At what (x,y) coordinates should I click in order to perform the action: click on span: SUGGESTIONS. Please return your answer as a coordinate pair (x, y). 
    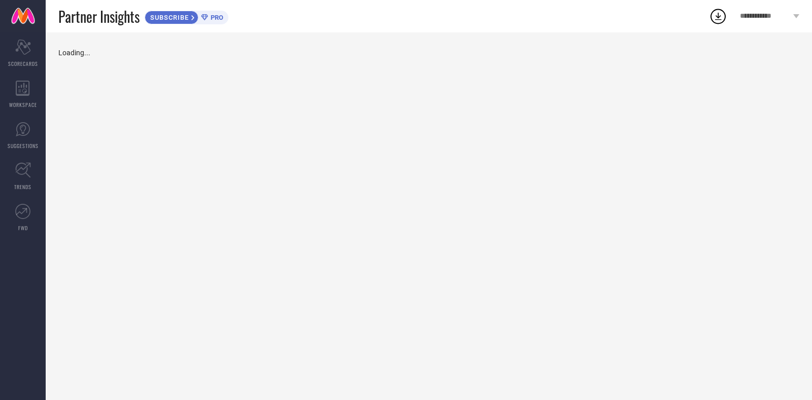
    Looking at the image, I should click on (23, 146).